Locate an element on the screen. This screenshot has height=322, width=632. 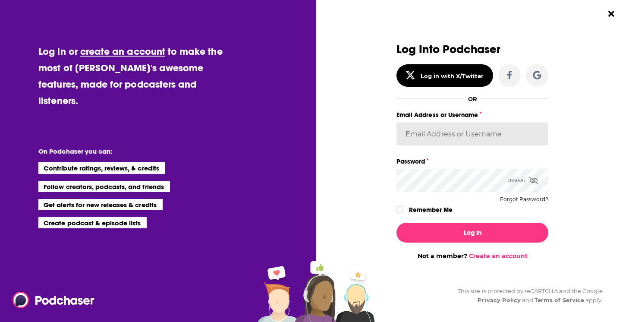
div: OR is located at coordinates (473, 99).